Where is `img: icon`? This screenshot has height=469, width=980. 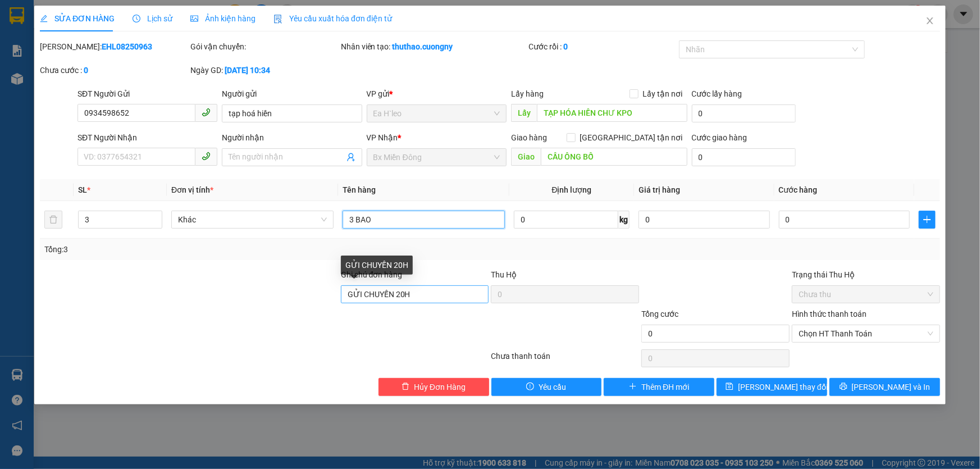 img: icon is located at coordinates (278, 19).